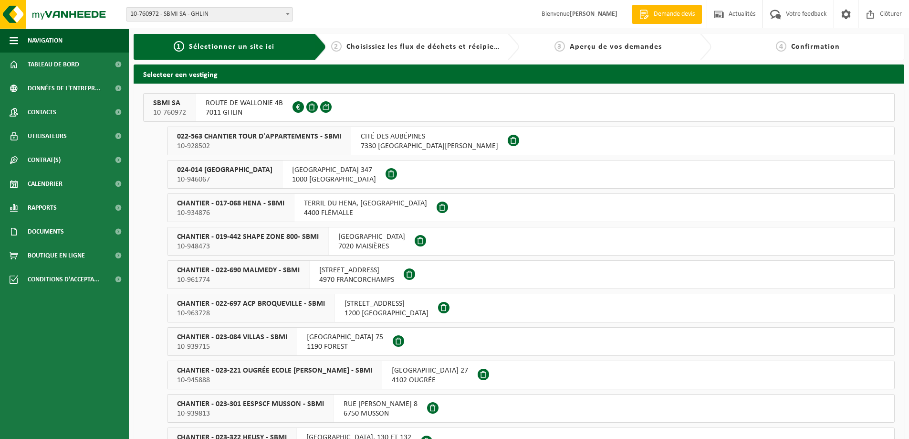  What do you see at coordinates (45, 184) in the screenshot?
I see `span: Calendrier` at bounding box center [45, 184].